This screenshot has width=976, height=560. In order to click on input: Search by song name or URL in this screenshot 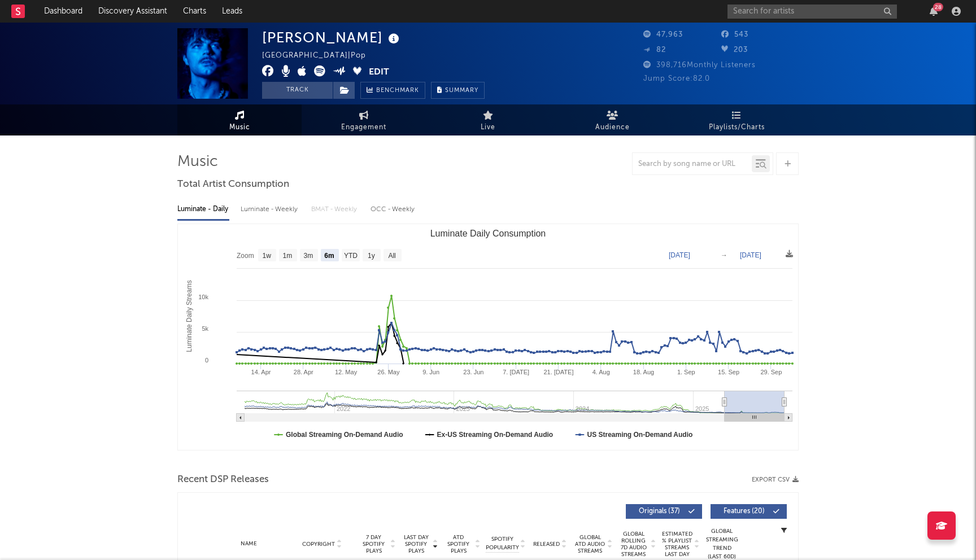, I will do `click(692, 164)`.